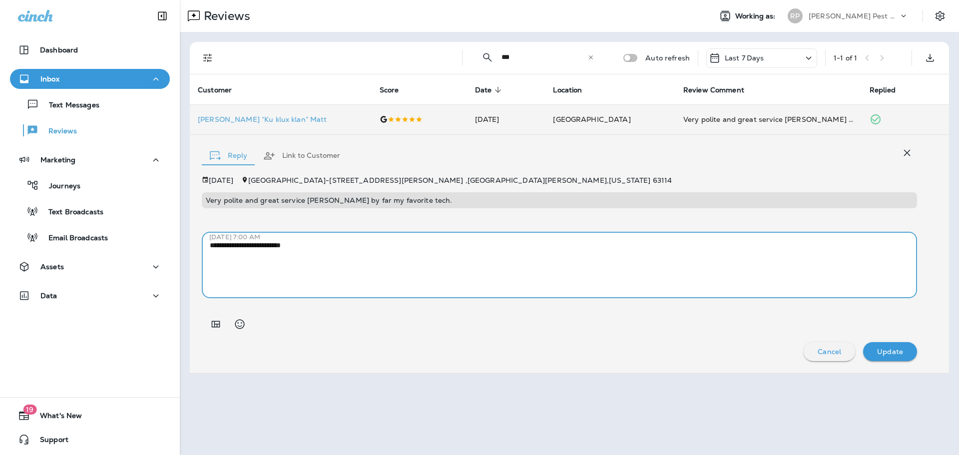 The image size is (959, 455). I want to click on p: Last 7 Days, so click(744, 58).